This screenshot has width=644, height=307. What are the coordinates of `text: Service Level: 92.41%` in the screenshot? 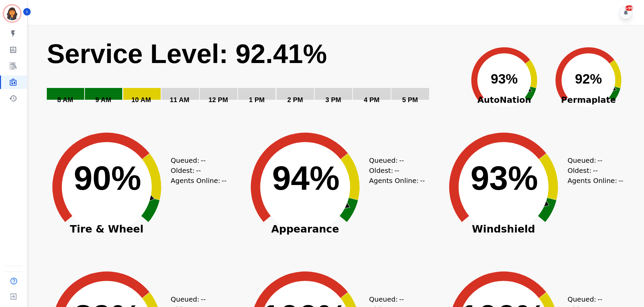 It's located at (187, 54).